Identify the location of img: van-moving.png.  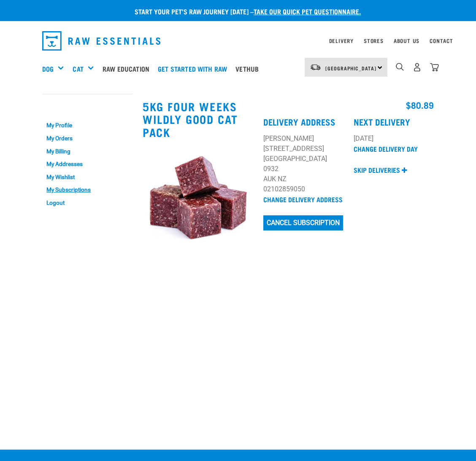
(315, 67).